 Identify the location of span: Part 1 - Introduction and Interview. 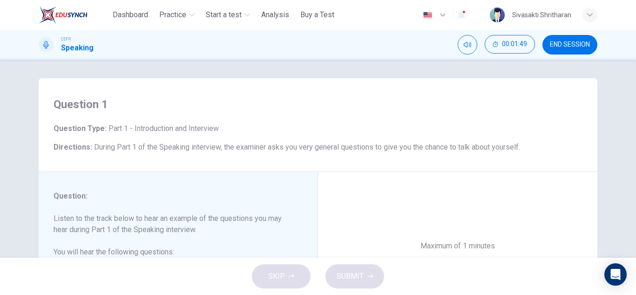
(163, 128).